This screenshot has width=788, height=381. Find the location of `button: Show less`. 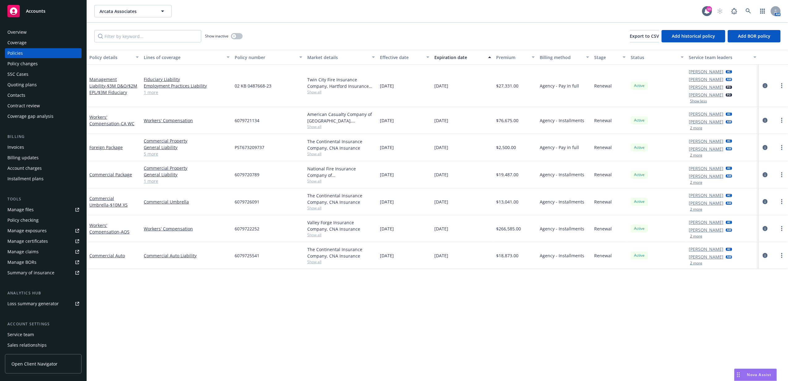

button: Show less is located at coordinates (699, 101).